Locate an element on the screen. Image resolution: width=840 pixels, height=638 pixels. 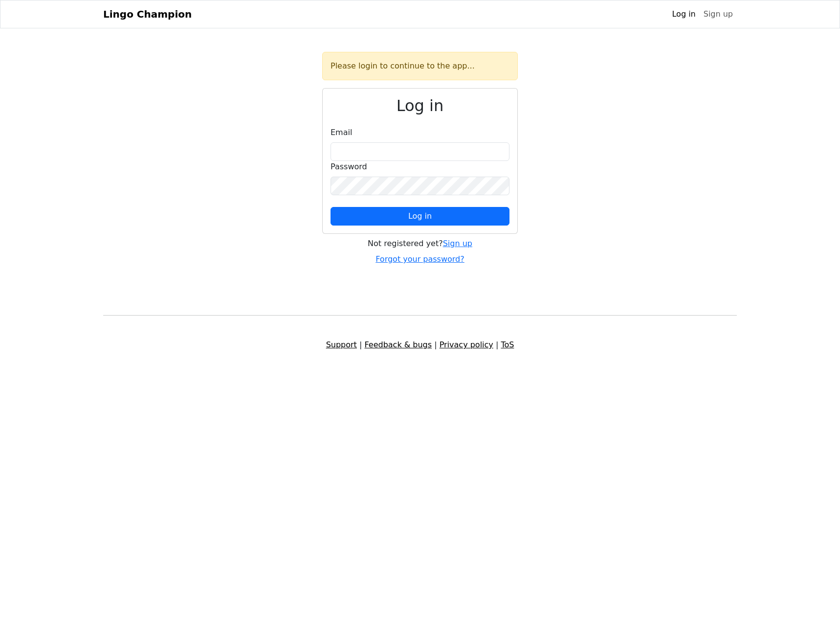
label: Password is located at coordinates (349, 167).